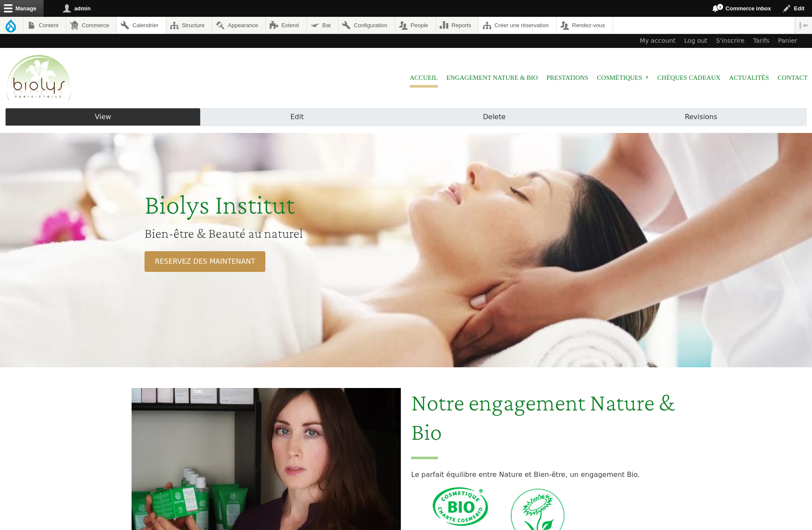  What do you see at coordinates (44, 25) in the screenshot?
I see `a: Content` at bounding box center [44, 25].